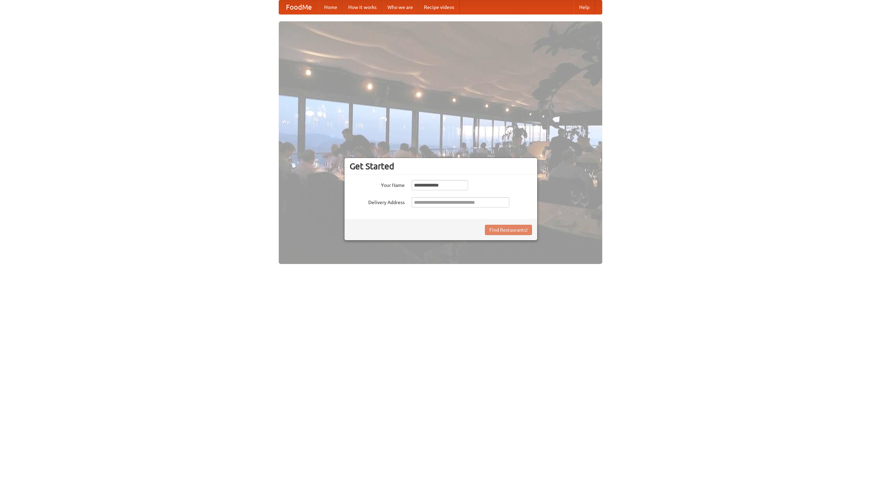 This screenshot has width=881, height=487. What do you see at coordinates (584, 7) in the screenshot?
I see `a: Help` at bounding box center [584, 7].